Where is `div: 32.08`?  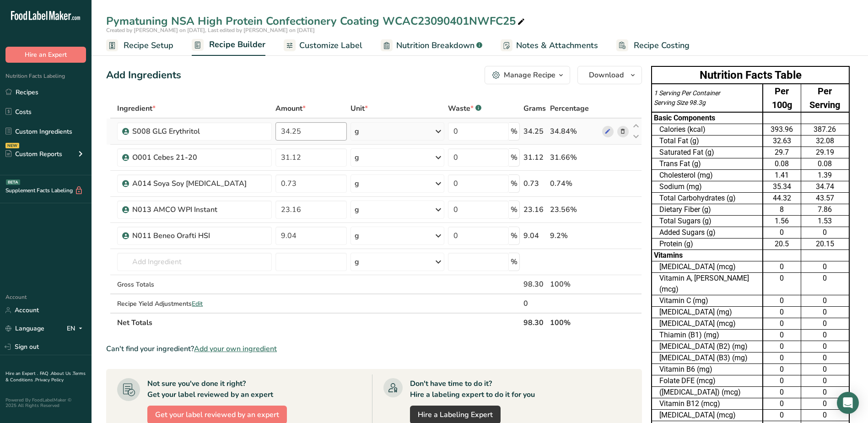 div: 32.08 is located at coordinates (825, 141).